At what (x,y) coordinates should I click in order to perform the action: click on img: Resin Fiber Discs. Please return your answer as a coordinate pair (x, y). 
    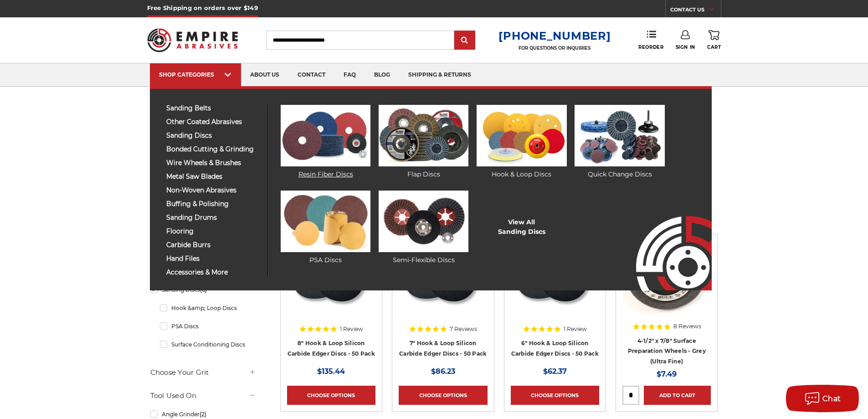
    Looking at the image, I should click on (325, 135).